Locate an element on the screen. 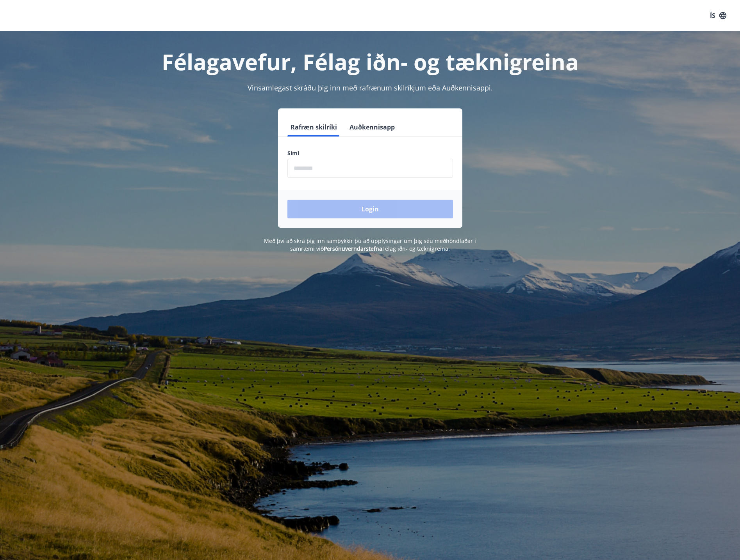  button: Rafræn skilríki is located at coordinates (313, 127).